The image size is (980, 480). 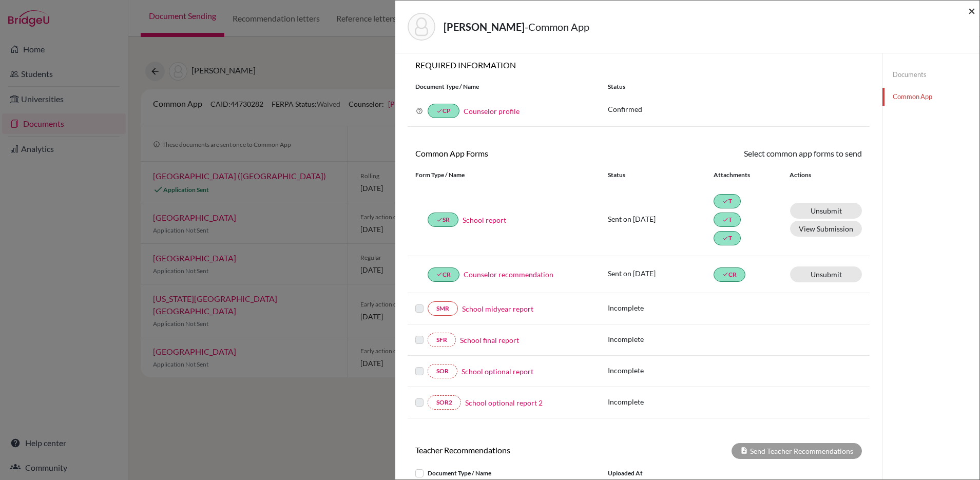 I want to click on a: Common App, so click(x=931, y=97).